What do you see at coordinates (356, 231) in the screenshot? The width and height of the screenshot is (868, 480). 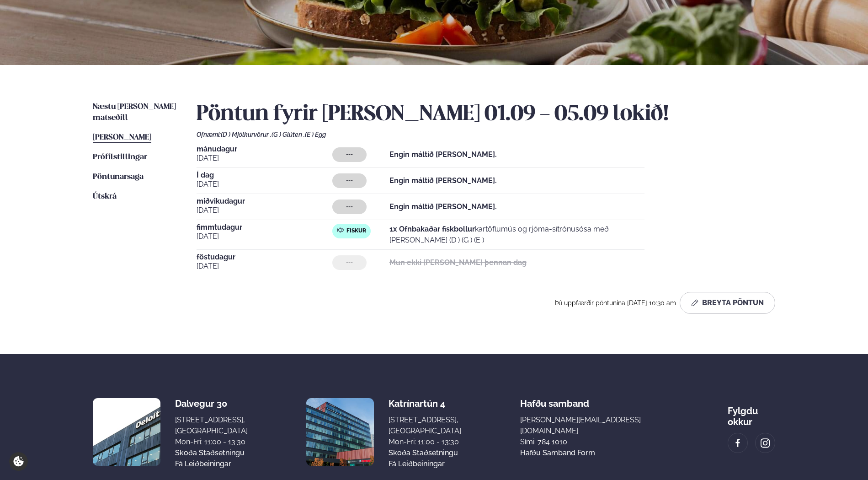 I see `span: Fiskur` at bounding box center [356, 231].